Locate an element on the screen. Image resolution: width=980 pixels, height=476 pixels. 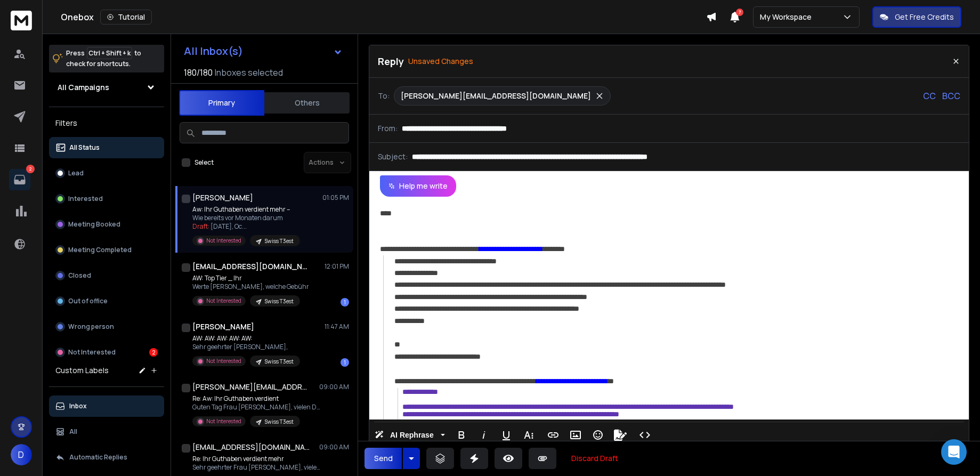
button: Get Free Credits is located at coordinates (916, 17).